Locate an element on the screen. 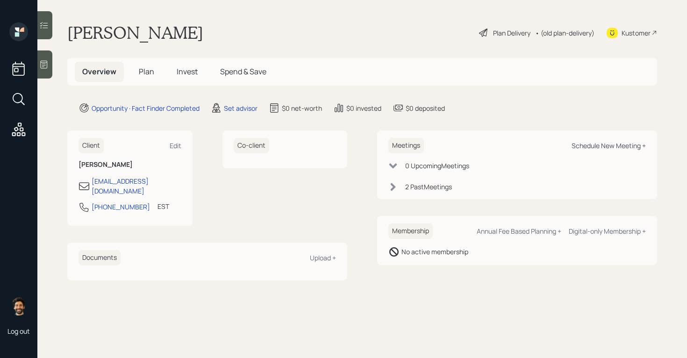  div: Plan Delivery is located at coordinates (512, 33).